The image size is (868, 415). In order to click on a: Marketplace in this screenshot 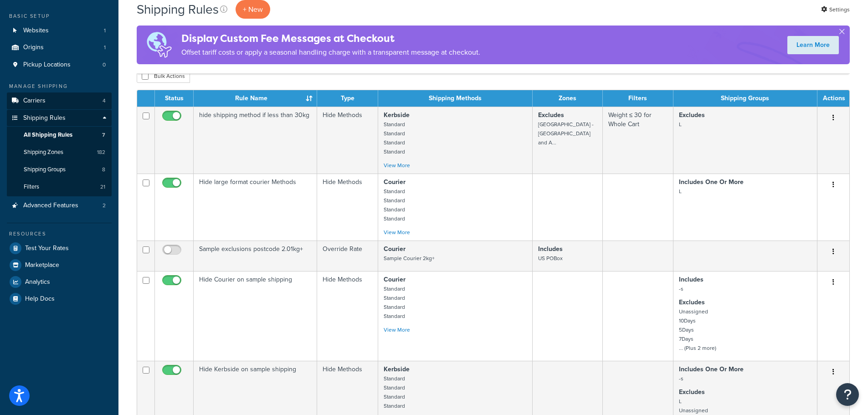, I will do `click(59, 265)`.